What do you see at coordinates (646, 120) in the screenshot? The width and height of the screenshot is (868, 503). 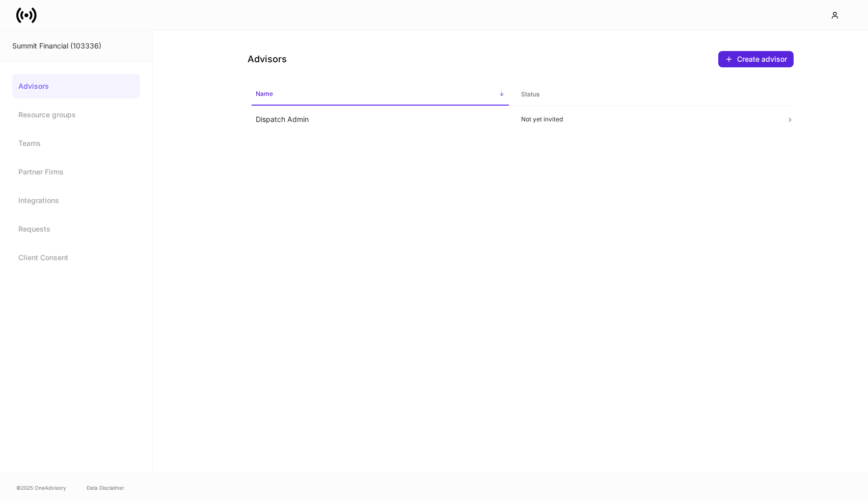 I see `p: Not yet invited` at bounding box center [646, 120].